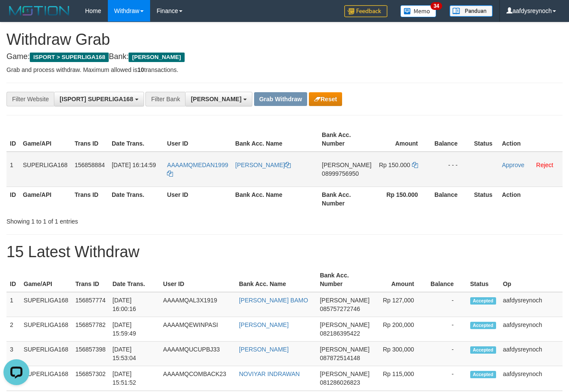 This screenshot has width=569, height=392. What do you see at coordinates (119, 220) in the screenshot?
I see `div: Showing 1 to 1 of 1 entries` at bounding box center [119, 220].